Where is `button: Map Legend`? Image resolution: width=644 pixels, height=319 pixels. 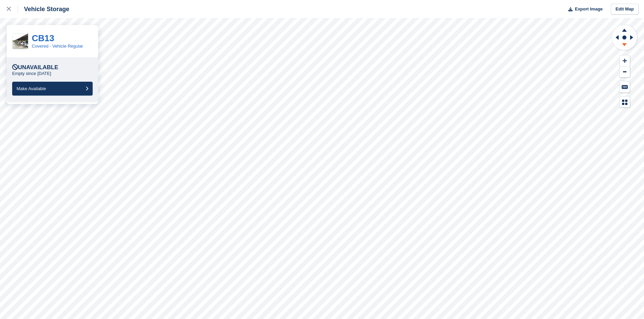
button: Map Legend is located at coordinates (625, 102).